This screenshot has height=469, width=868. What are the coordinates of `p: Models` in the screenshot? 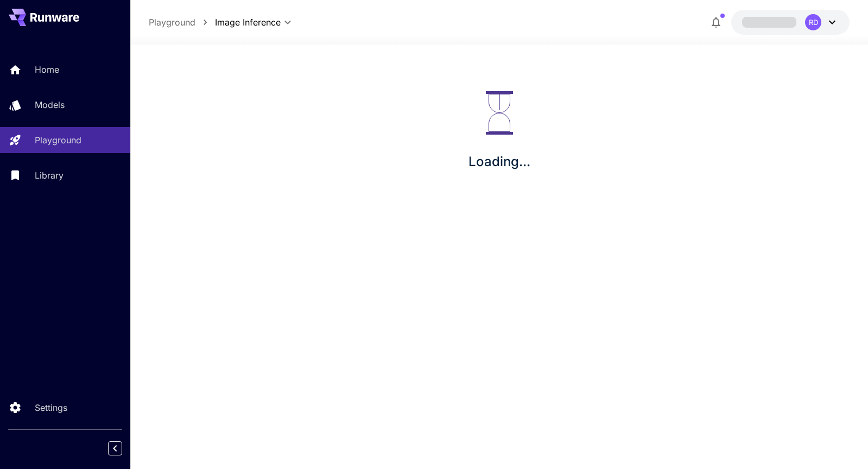 It's located at (50, 105).